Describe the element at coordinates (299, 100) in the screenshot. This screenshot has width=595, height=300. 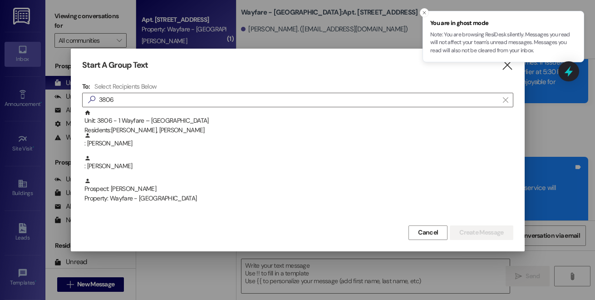
I see `input: Search for any contact or apartment` at that location.